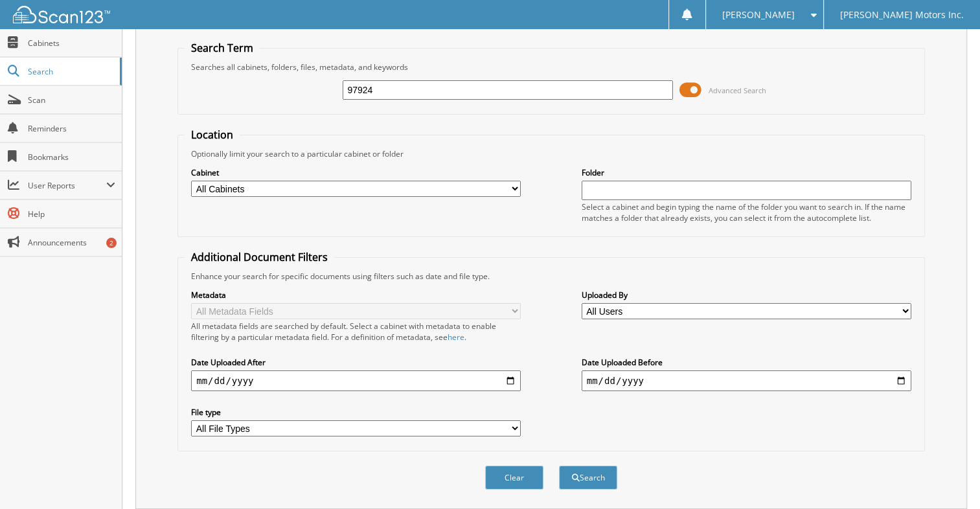  I want to click on div: Chat Widget, so click(948, 478).